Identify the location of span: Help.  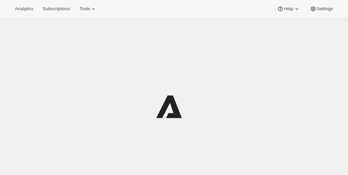
(288, 9).